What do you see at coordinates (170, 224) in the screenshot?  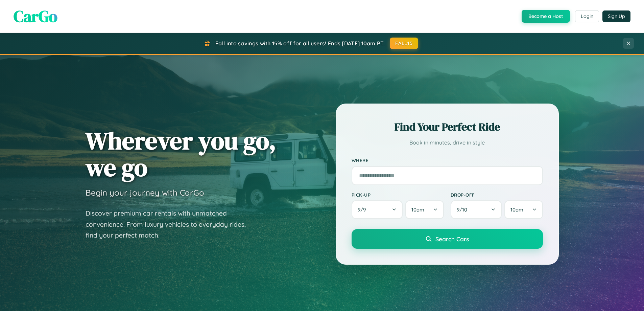 I see `p: Discover premium car rentals with unmatched convenience. From luxury vehicles to everyday rides, ...` at bounding box center [170, 224].